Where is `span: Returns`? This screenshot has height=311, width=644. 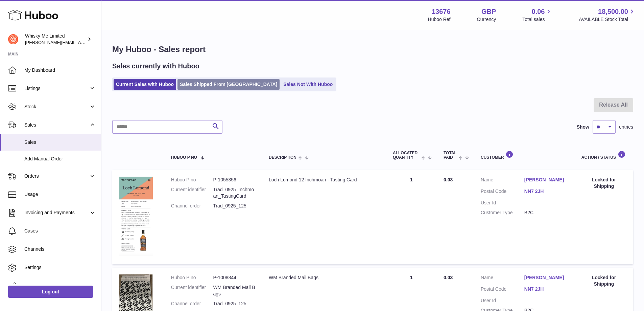 span: Returns is located at coordinates (60, 285).